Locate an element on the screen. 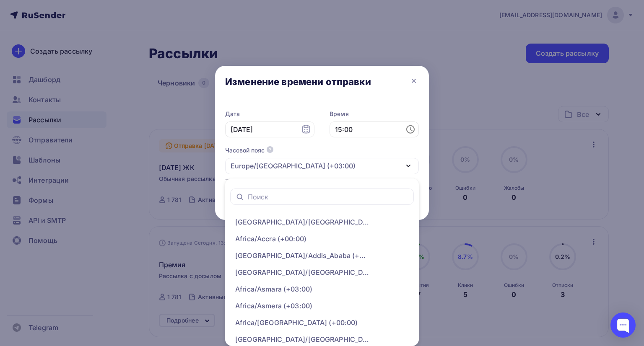 This screenshot has height=346, width=644. input: Поиск is located at coordinates (329, 197).